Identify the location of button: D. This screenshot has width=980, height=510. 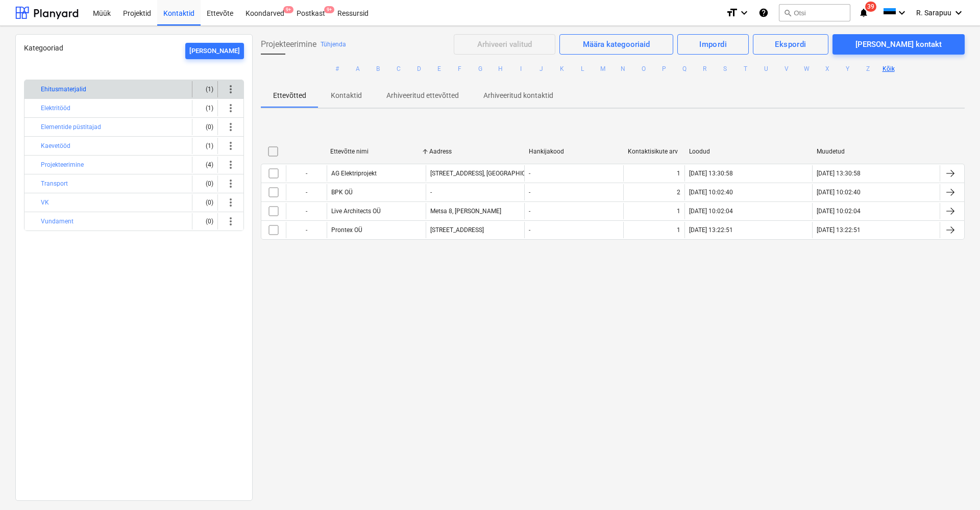
(419, 69).